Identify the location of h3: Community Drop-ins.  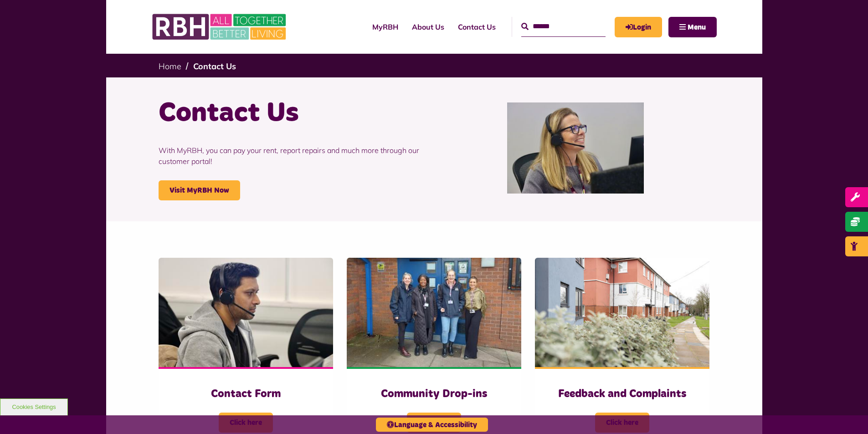
(434, 394).